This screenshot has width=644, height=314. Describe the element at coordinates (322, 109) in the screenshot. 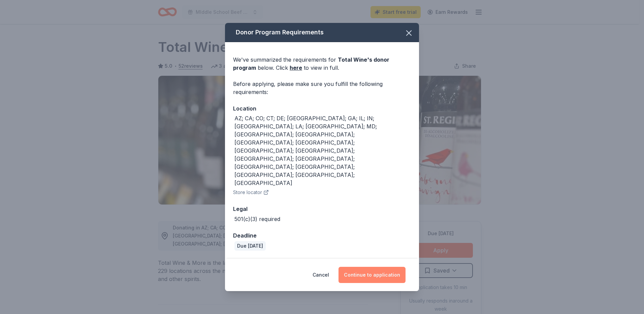

I see `div: Location` at that location.